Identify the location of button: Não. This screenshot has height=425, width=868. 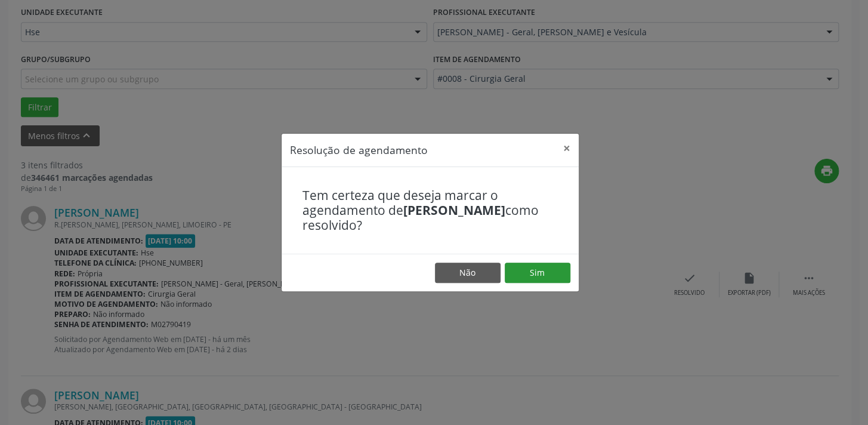
(468, 273).